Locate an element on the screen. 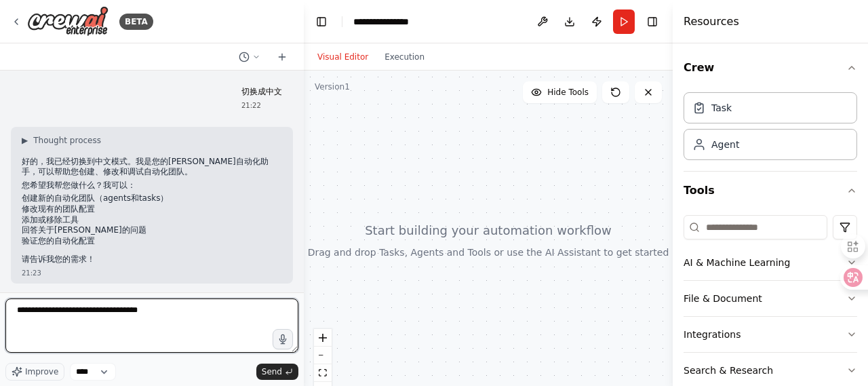 This screenshot has height=386, width=868. button: File & Document is located at coordinates (771, 298).